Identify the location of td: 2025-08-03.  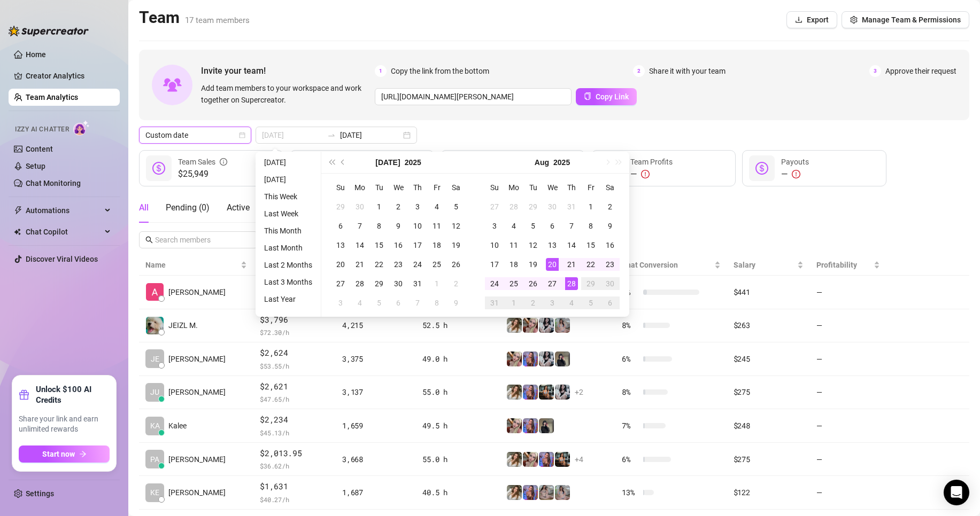
(340, 303).